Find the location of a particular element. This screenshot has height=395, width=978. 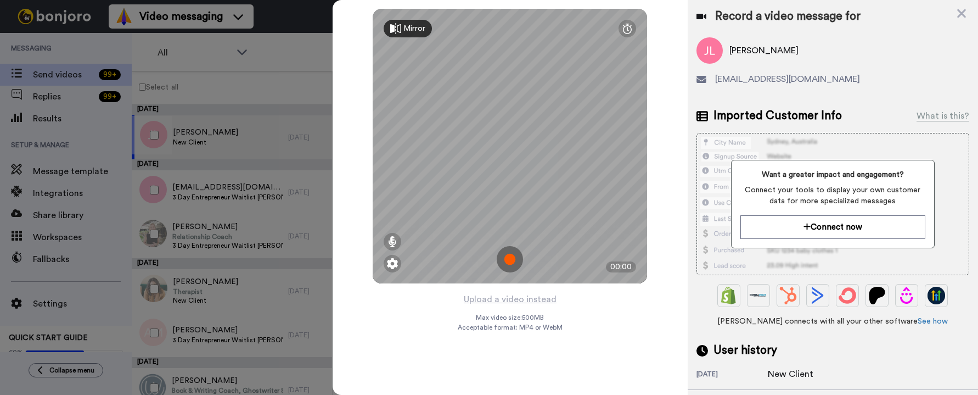

div: What is this? is located at coordinates (943, 116).